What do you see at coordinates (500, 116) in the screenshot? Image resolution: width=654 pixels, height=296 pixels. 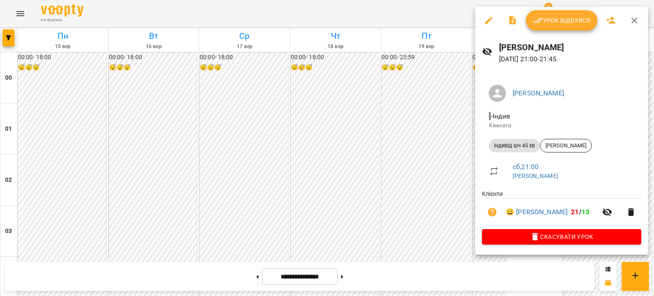 I see `span: - Індив` at bounding box center [500, 116].